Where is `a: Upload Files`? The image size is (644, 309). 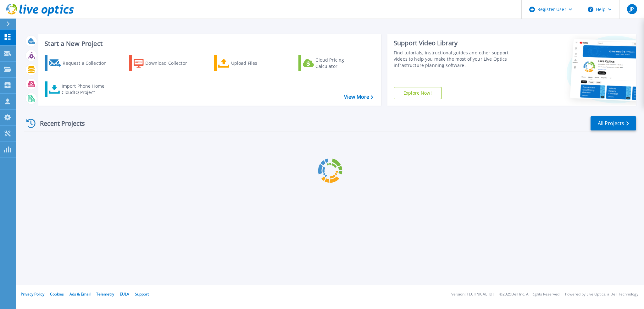 a: Upload Files is located at coordinates (249, 63).